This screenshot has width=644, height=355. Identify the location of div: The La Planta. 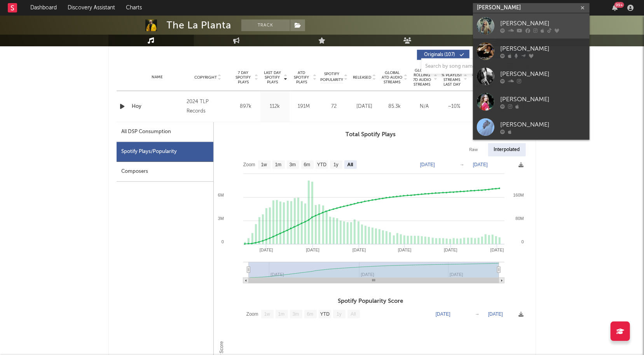
(199, 25).